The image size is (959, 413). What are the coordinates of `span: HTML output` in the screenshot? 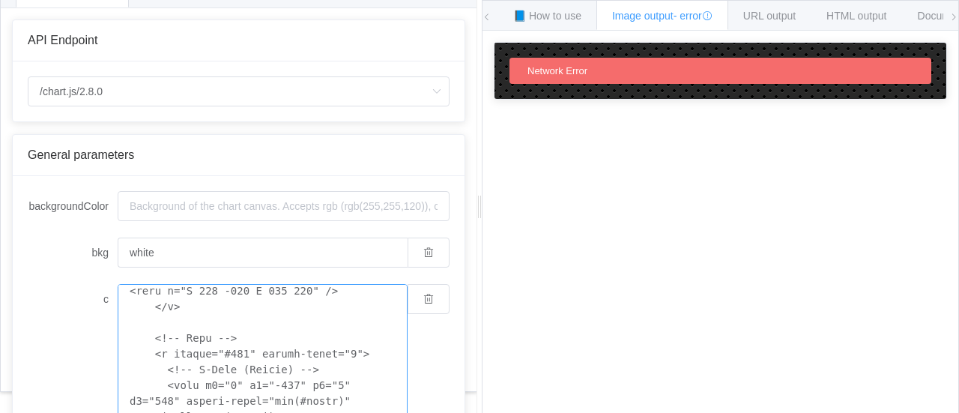 It's located at (856, 16).